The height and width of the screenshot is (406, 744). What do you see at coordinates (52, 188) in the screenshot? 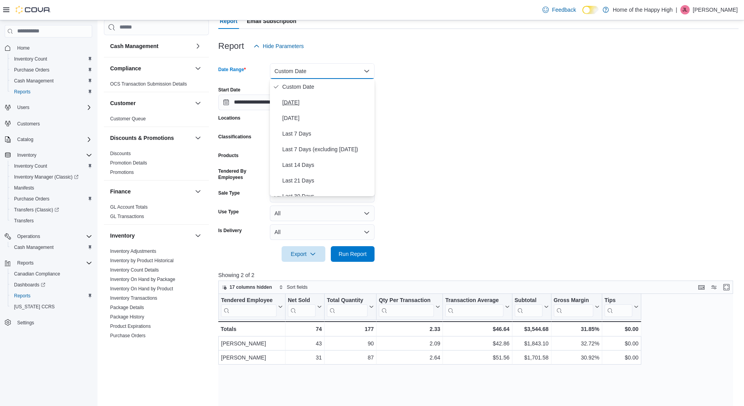
I see `span: Manifests` at bounding box center [52, 188].